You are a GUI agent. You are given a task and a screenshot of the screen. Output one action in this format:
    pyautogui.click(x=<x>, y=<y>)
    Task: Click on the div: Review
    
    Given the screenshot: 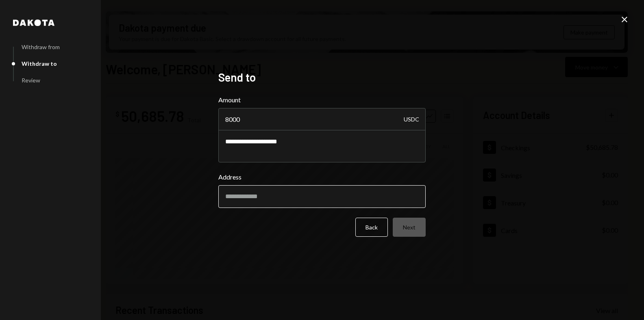 What is the action you would take?
    pyautogui.click(x=31, y=80)
    